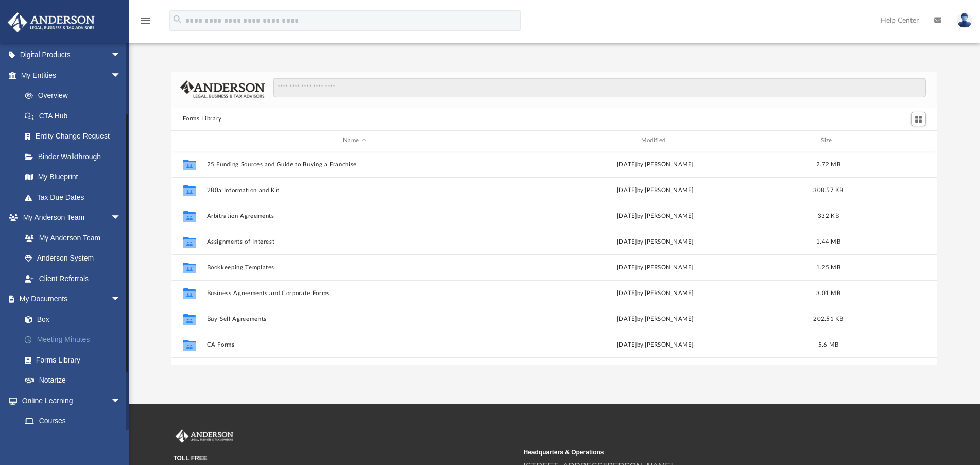 Image resolution: width=980 pixels, height=465 pixels. I want to click on small: TOLL FREE, so click(345, 458).